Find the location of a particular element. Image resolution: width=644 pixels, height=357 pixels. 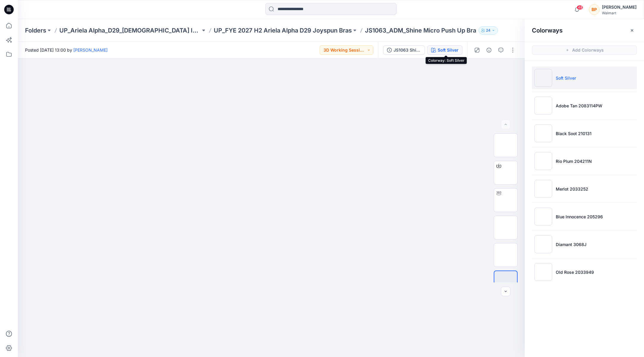

h2: Colorways is located at coordinates (547, 30).